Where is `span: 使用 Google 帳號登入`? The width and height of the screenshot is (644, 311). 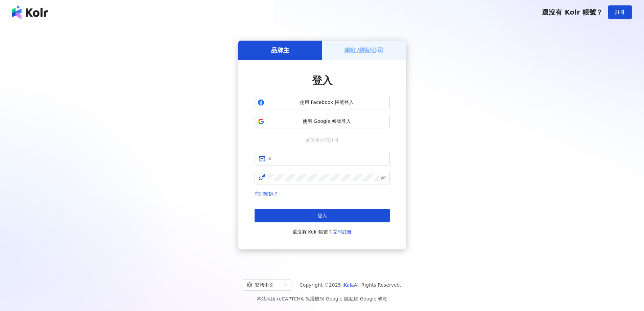 span: 使用 Google 帳號登入 is located at coordinates (327, 122).